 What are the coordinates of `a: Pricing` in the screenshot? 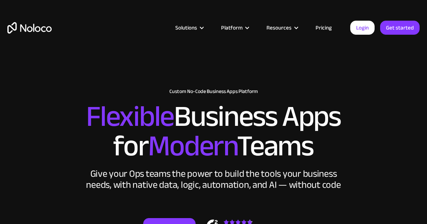 It's located at (323, 28).